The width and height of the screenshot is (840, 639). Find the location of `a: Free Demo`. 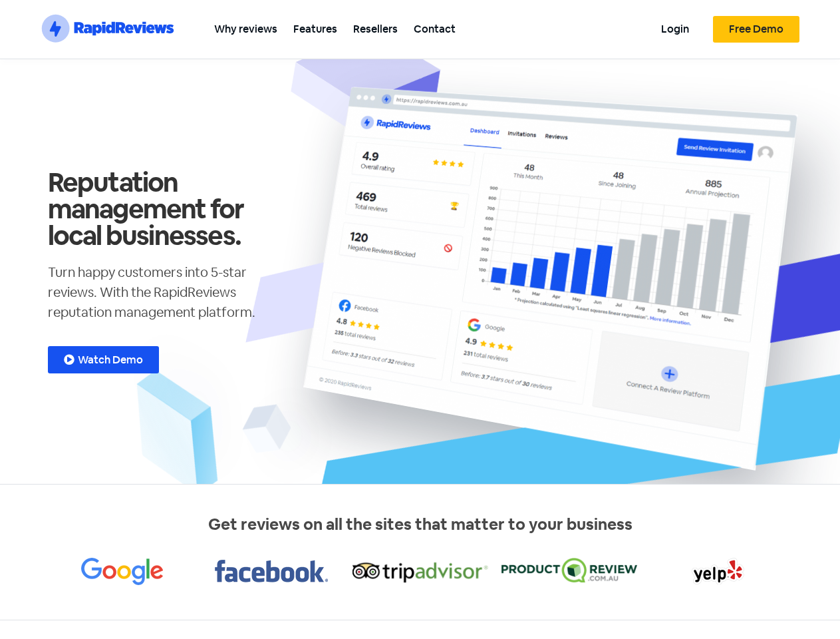

a: Free Demo is located at coordinates (756, 29).